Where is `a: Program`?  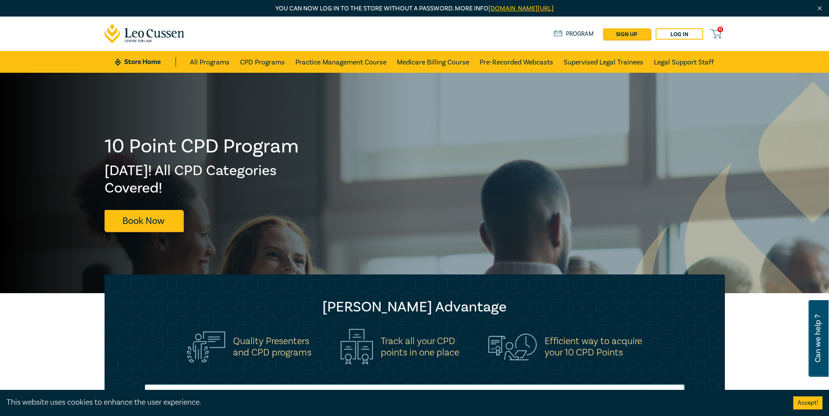 a: Program is located at coordinates (574, 34).